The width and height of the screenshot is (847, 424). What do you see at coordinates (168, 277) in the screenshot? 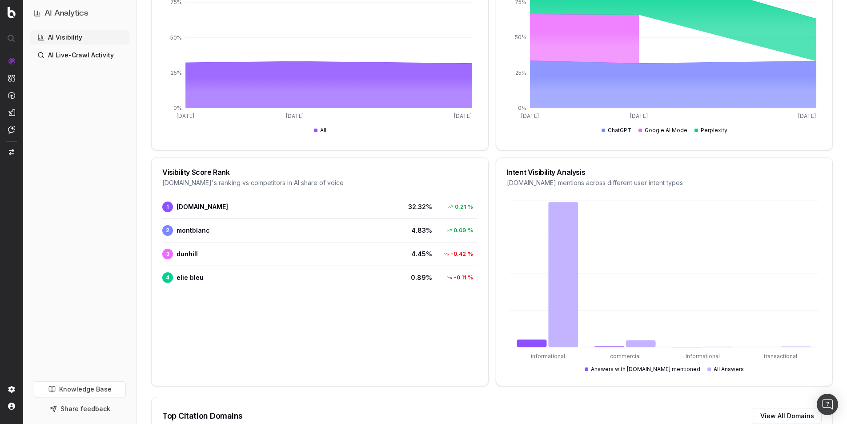
I see `span: 4` at bounding box center [168, 277].